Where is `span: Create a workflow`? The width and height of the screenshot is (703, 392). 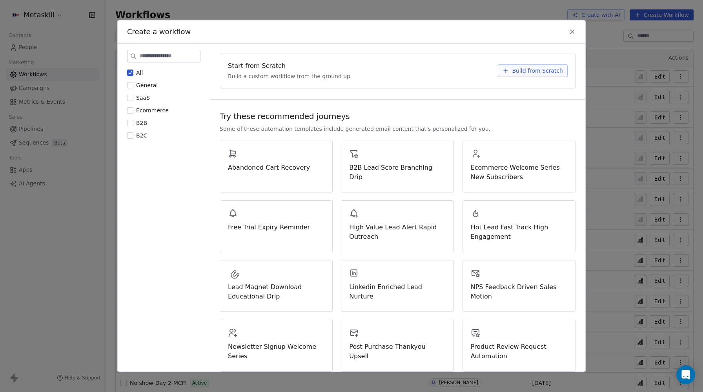 span: Create a workflow is located at coordinates (159, 32).